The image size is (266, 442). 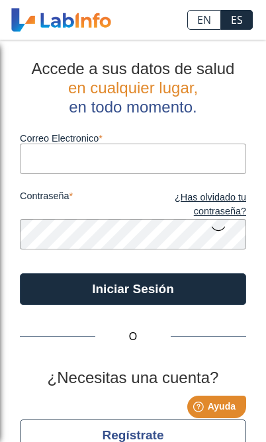 I want to click on label: contraseña, so click(x=76, y=204).